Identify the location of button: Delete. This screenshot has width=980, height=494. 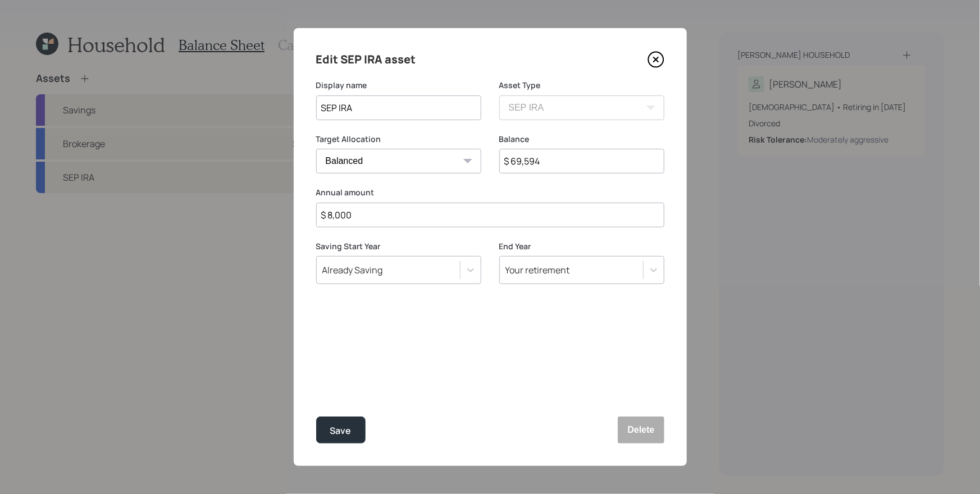
(641, 430).